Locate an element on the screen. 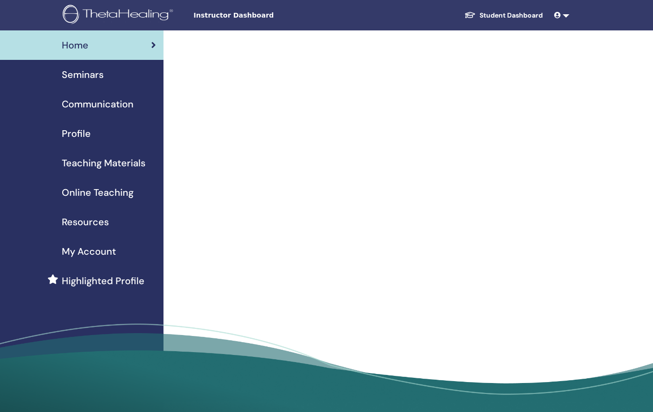  span: Highlighted Profile is located at coordinates (103, 281).